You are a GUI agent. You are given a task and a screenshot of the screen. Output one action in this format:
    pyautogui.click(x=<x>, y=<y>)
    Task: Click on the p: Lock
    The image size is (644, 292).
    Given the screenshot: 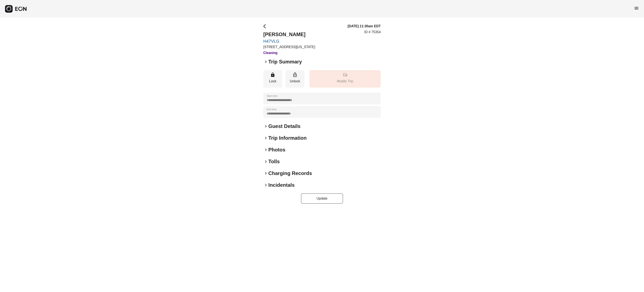 What is the action you would take?
    pyautogui.click(x=273, y=81)
    